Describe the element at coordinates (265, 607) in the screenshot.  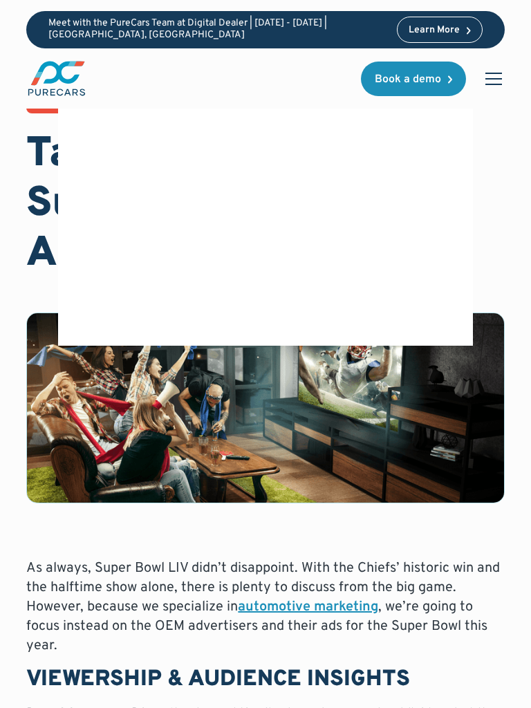
I see `p: As always, Super Bowl LIV didn’t disappoint. With the Chiefs’ historic win and the halftime show ...` at that location.